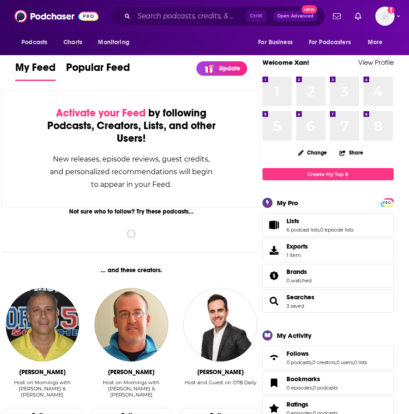 Image resolution: width=409 pixels, height=414 pixels. Describe the element at coordinates (131, 325) in the screenshot. I see `a: Eli Savoie` at that location.